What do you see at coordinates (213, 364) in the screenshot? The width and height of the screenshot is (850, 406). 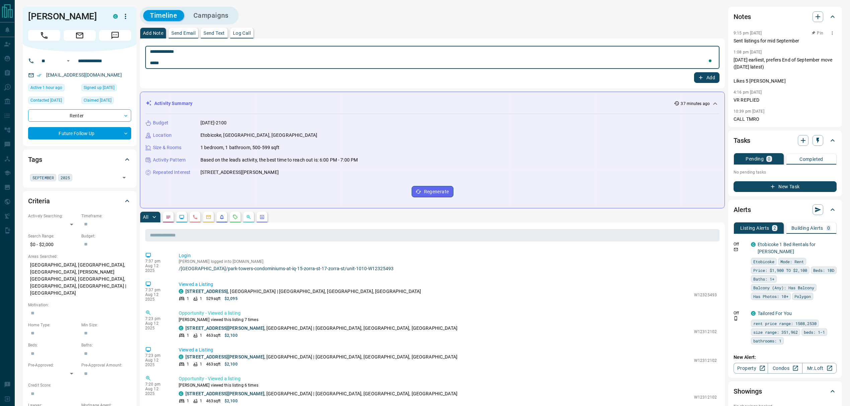 I see `p: 463 sqft` at bounding box center [213, 364].